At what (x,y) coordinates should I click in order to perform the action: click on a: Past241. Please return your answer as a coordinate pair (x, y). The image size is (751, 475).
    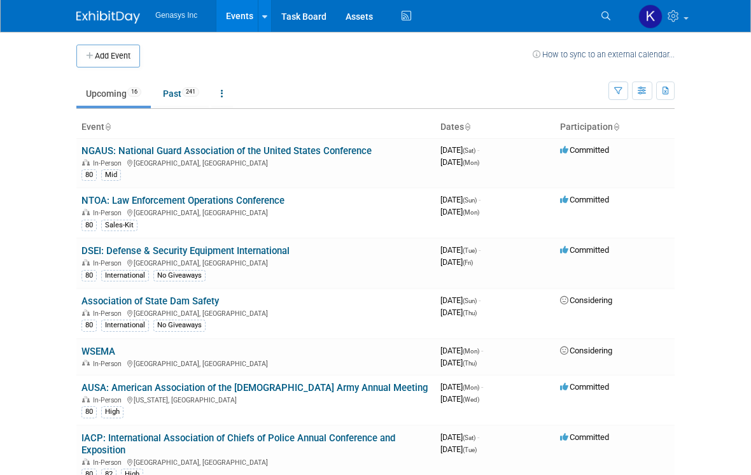
    Looking at the image, I should click on (181, 94).